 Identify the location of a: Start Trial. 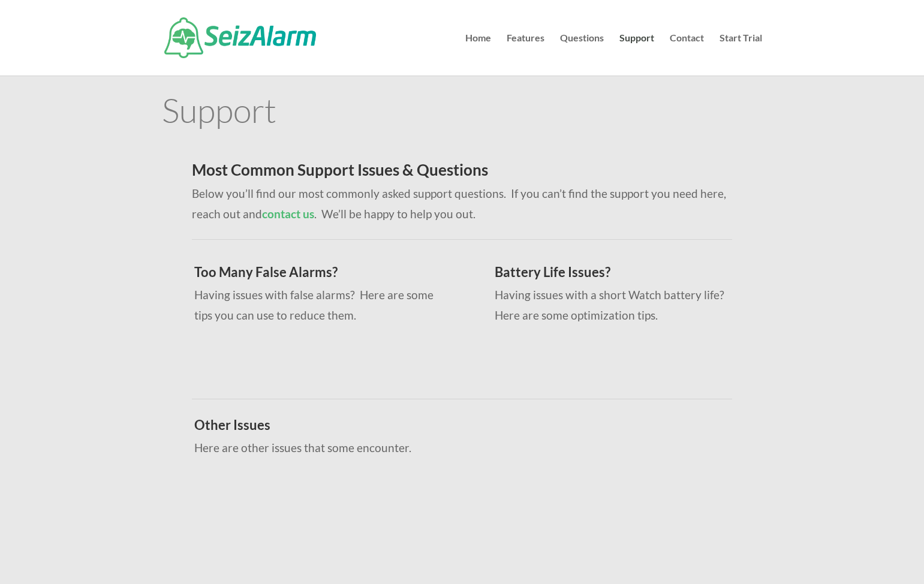
(741, 55).